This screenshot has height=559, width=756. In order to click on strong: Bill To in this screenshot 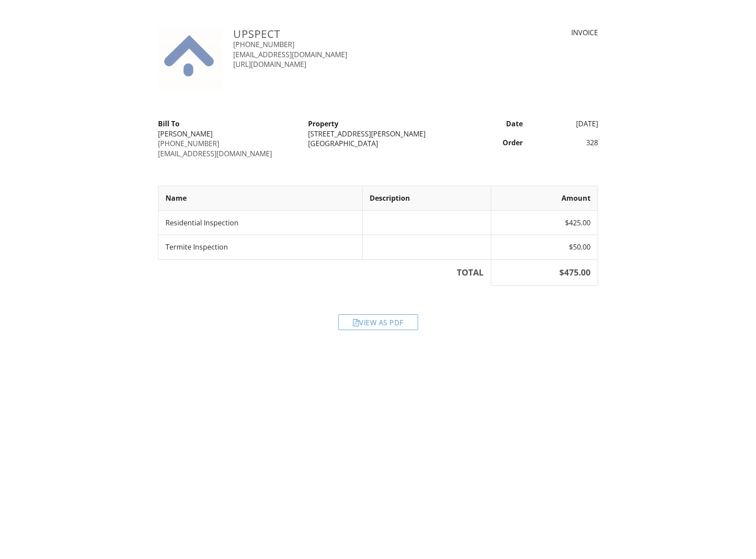, I will do `click(169, 123)`.